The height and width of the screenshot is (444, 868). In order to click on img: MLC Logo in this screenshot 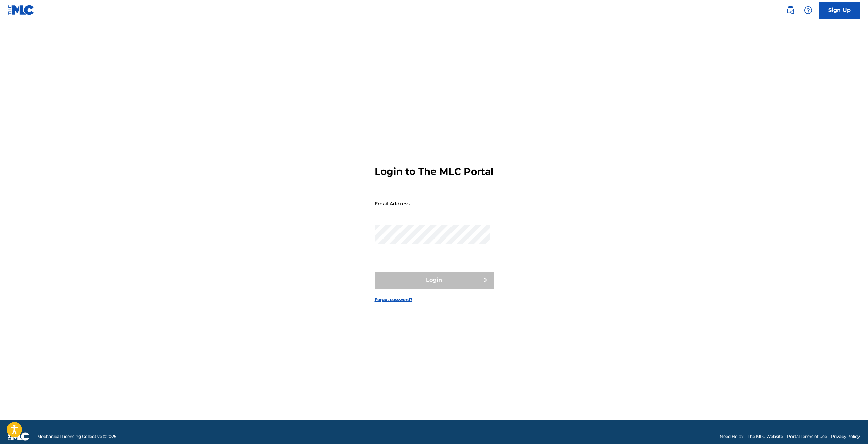, I will do `click(21, 10)`.